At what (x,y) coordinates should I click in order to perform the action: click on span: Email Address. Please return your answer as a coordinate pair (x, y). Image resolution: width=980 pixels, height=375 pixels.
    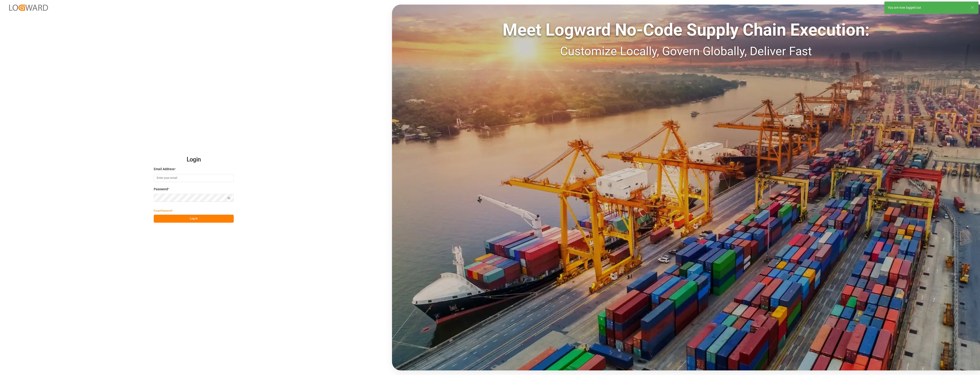
    Looking at the image, I should click on (164, 169).